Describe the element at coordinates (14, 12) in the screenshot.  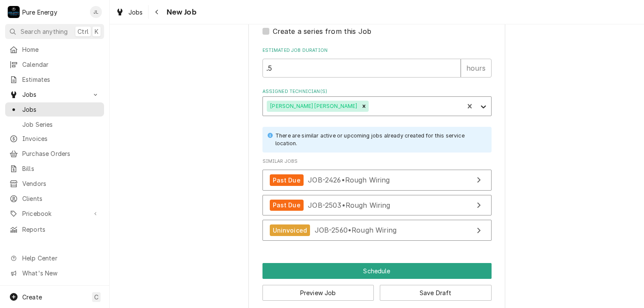
I see `div: Pure Energy's Avatar` at that location.